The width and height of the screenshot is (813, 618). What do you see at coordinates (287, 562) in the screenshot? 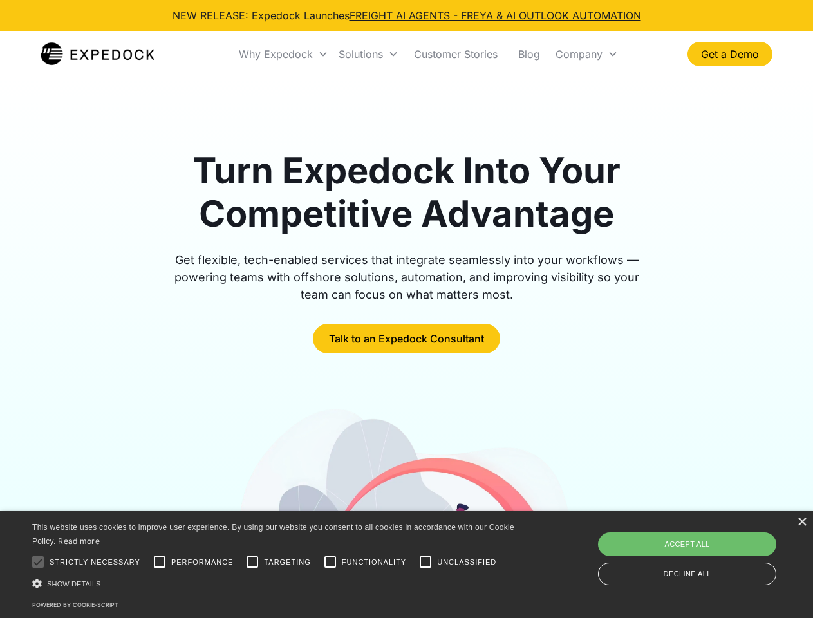
I see `span: Targeting` at bounding box center [287, 562].